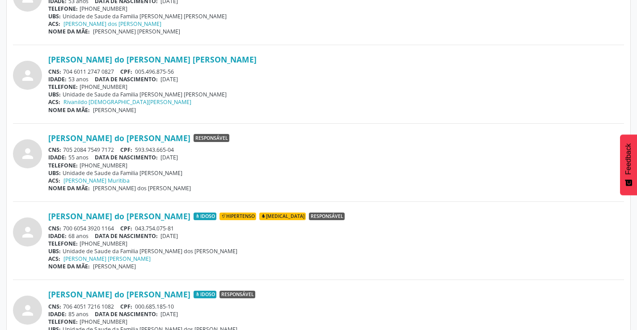 This screenshot has width=637, height=330. I want to click on span: Hipertenso, so click(238, 217).